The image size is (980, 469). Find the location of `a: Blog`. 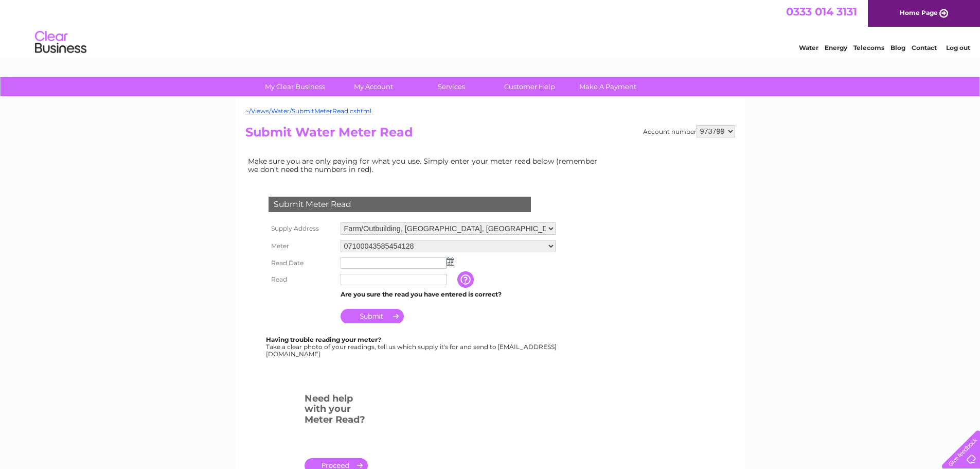

a: Blog is located at coordinates (898, 48).